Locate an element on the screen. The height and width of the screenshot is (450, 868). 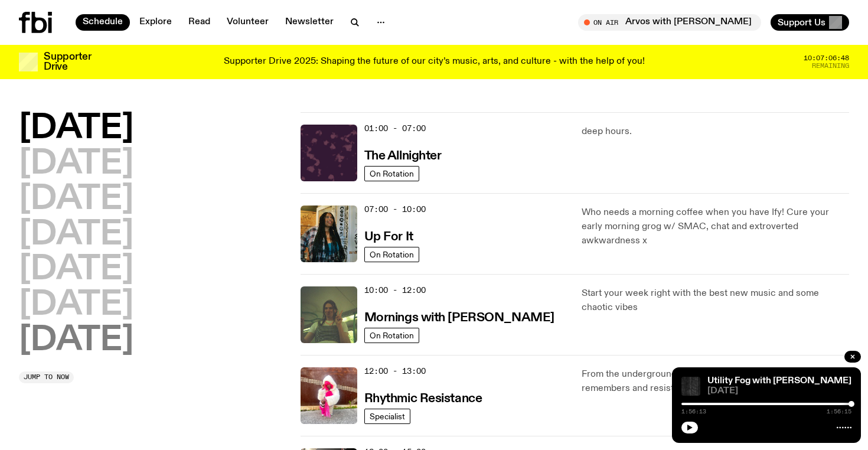
span: 10:00 - 12:00 is located at coordinates (395, 290).